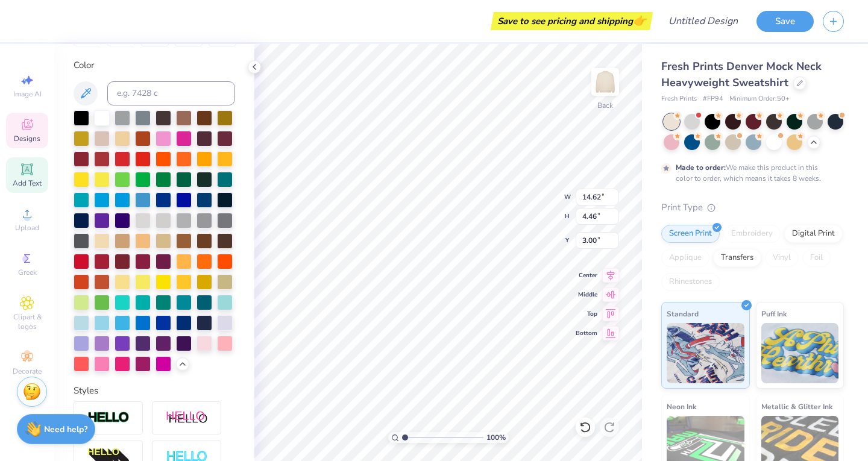 Image resolution: width=868 pixels, height=461 pixels. I want to click on span: Puff Ink, so click(774, 314).